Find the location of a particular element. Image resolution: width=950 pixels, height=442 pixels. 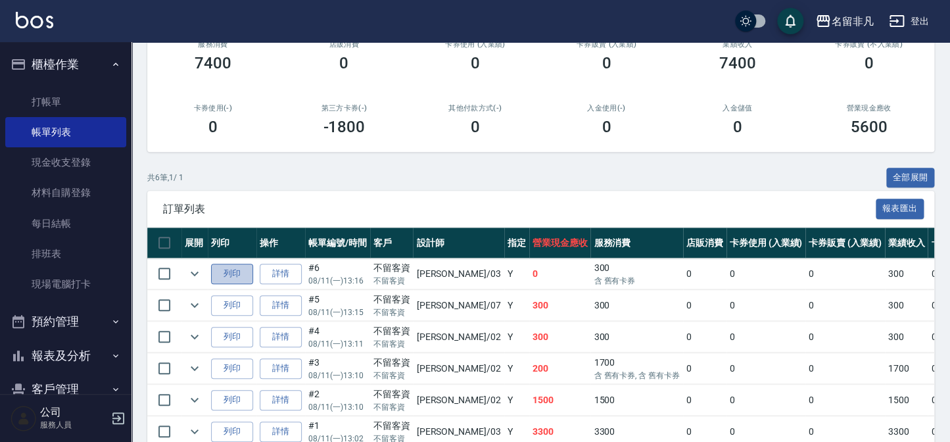

th: 營業現金應收 is located at coordinates (560, 243).